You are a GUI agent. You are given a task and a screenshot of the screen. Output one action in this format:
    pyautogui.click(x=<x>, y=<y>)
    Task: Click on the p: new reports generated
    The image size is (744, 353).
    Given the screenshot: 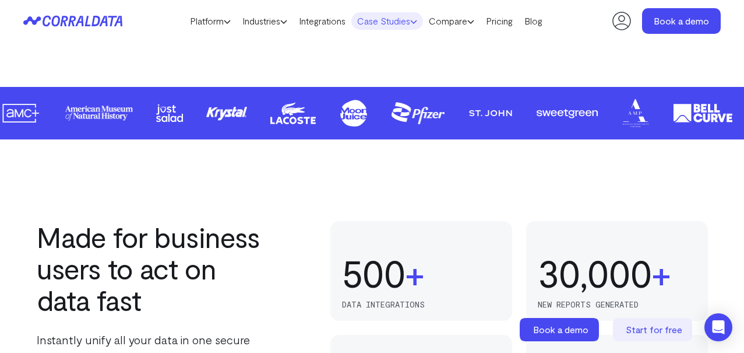 What is the action you would take?
    pyautogui.click(x=617, y=304)
    